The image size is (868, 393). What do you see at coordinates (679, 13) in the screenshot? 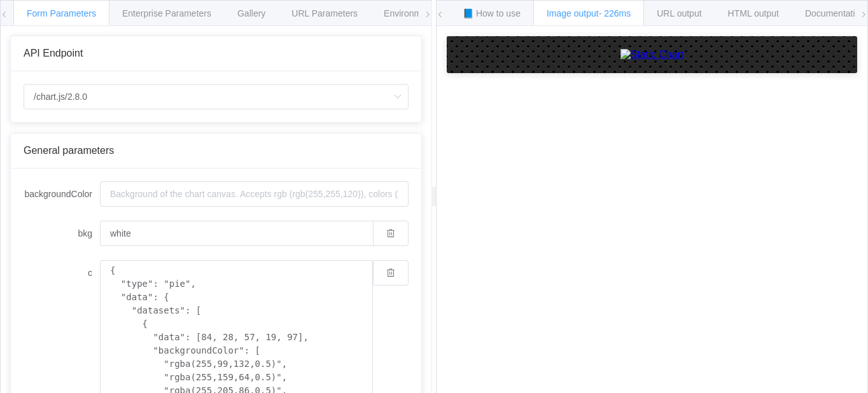
I see `span: URL output` at bounding box center [679, 13].